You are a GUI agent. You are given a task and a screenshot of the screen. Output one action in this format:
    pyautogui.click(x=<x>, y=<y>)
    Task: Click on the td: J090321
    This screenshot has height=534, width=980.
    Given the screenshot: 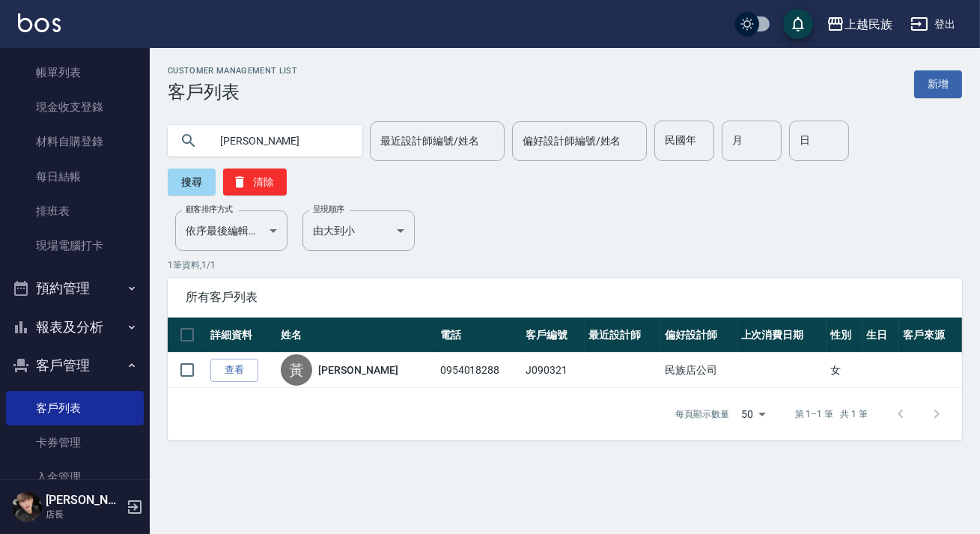 What is the action you would take?
    pyautogui.click(x=553, y=370)
    